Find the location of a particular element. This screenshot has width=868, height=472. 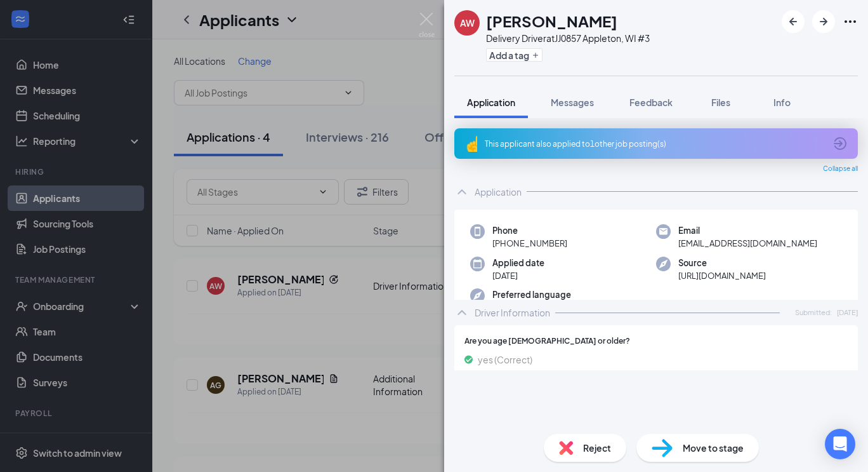

span: Messages is located at coordinates (573, 103).